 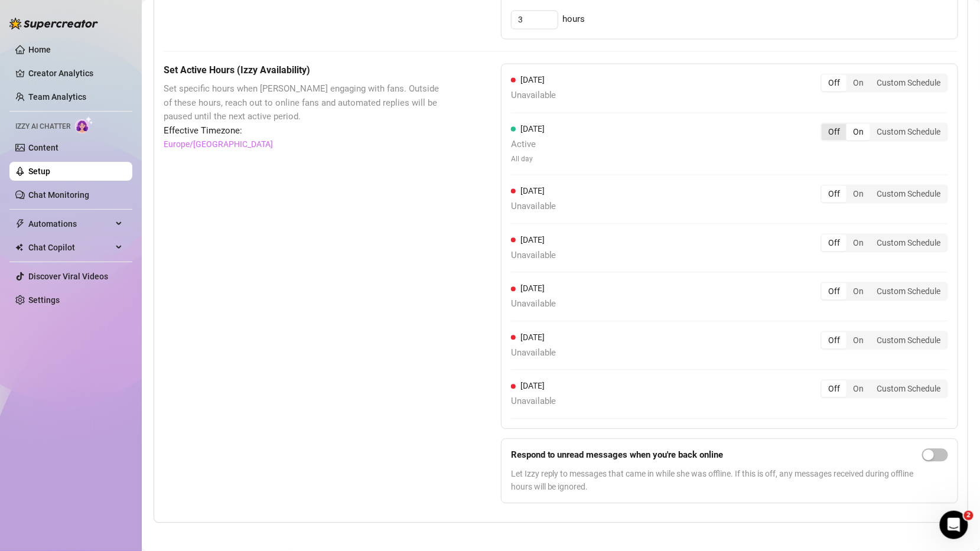 What do you see at coordinates (54, 24) in the screenshot?
I see `img: logo-BBDzfeDw.svg` at bounding box center [54, 24].